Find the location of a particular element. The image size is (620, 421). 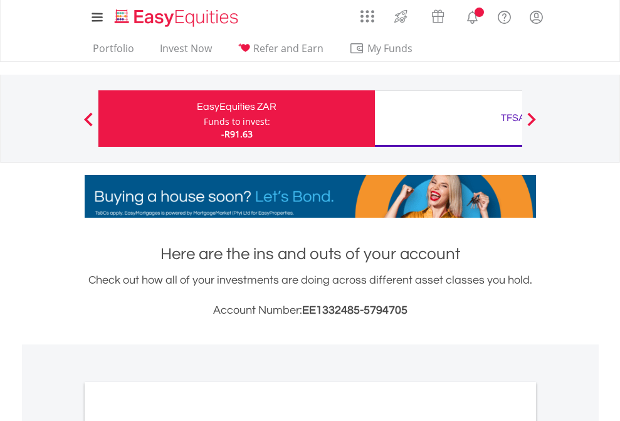

a: Invest Now is located at coordinates (186, 51).